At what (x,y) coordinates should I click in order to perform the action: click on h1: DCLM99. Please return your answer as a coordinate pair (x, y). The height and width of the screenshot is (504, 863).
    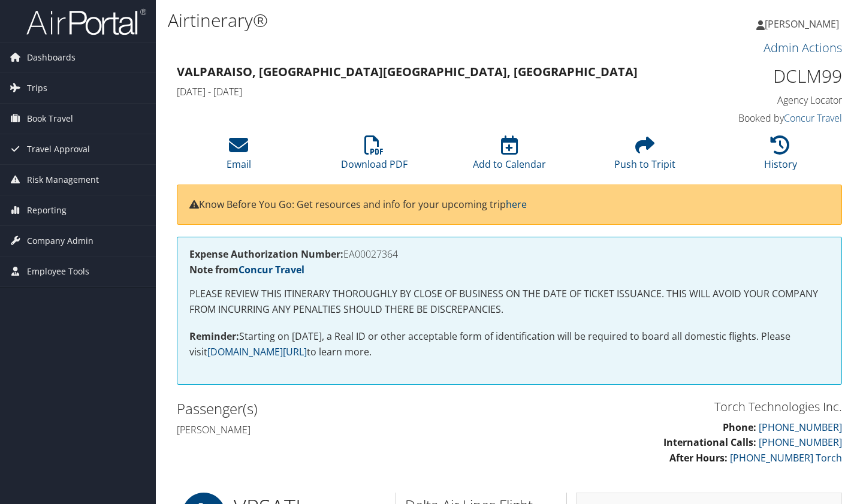
    Looking at the image, I should click on (765, 76).